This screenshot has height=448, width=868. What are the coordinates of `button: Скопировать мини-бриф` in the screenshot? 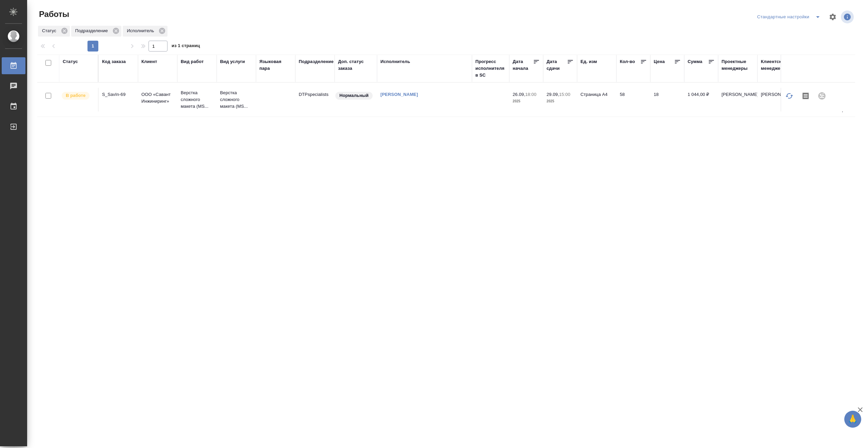 It's located at (805, 96).